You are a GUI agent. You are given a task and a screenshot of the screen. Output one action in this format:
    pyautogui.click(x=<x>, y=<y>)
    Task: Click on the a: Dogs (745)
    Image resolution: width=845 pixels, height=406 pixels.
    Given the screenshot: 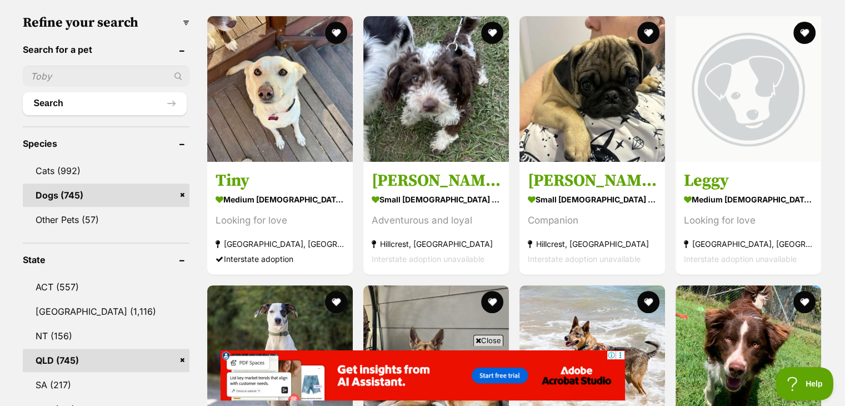 What is the action you would take?
    pyautogui.click(x=106, y=195)
    